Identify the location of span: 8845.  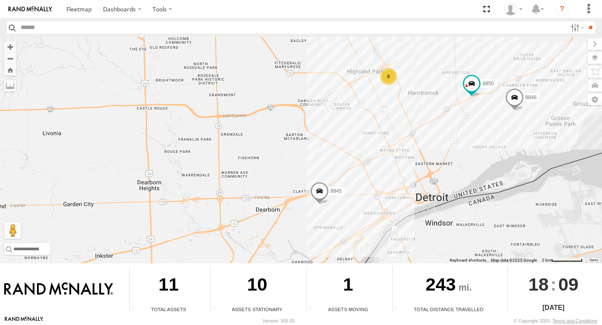
(336, 191).